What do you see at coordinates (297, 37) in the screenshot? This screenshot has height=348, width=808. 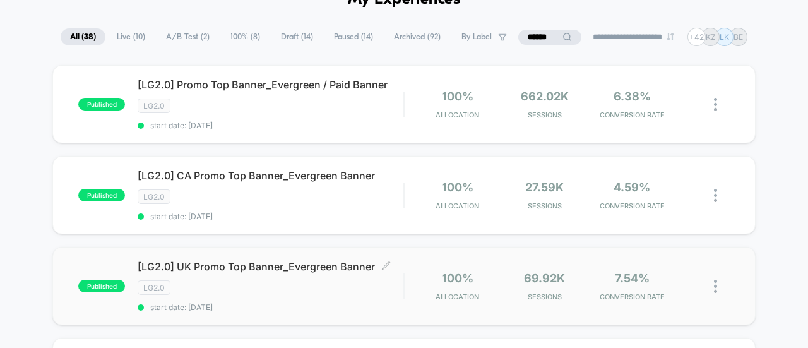 I see `span: Draft ( 14 )` at bounding box center [297, 37].